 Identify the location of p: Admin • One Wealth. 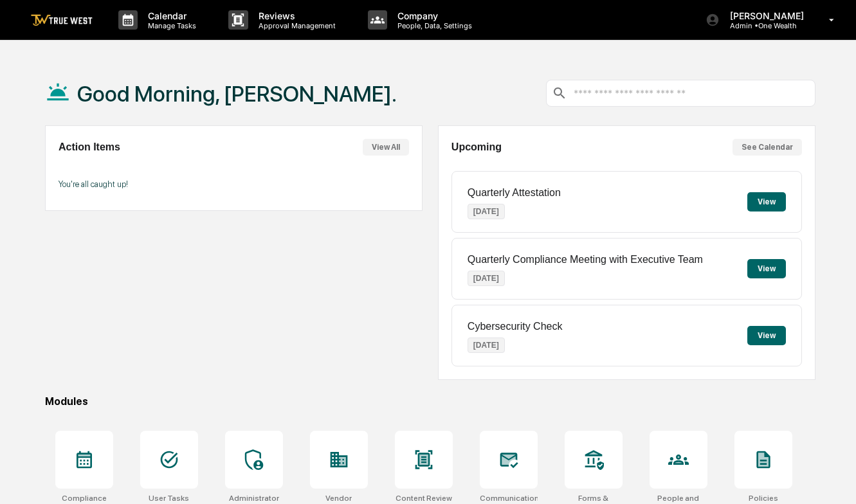
(764, 26).